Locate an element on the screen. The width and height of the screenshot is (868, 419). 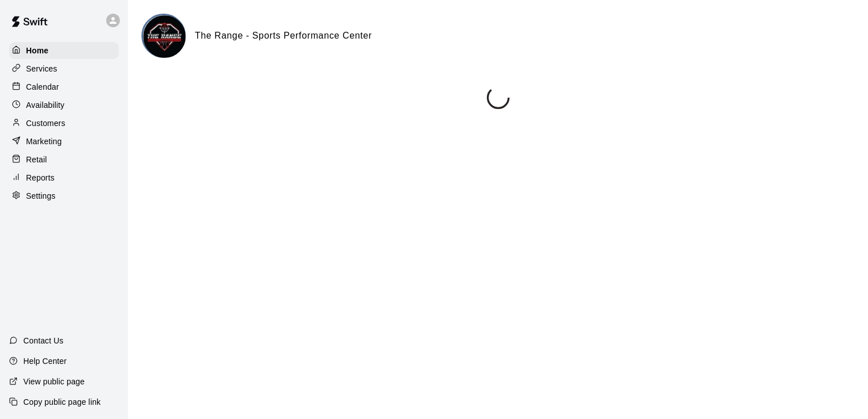
div: Retail is located at coordinates (64, 160).